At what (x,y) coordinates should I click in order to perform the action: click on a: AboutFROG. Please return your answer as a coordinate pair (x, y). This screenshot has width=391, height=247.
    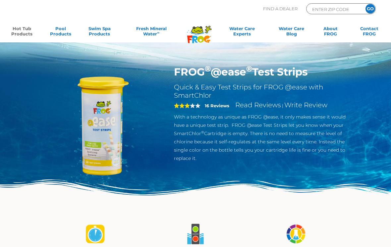
    Looking at the image, I should click on (330, 32).